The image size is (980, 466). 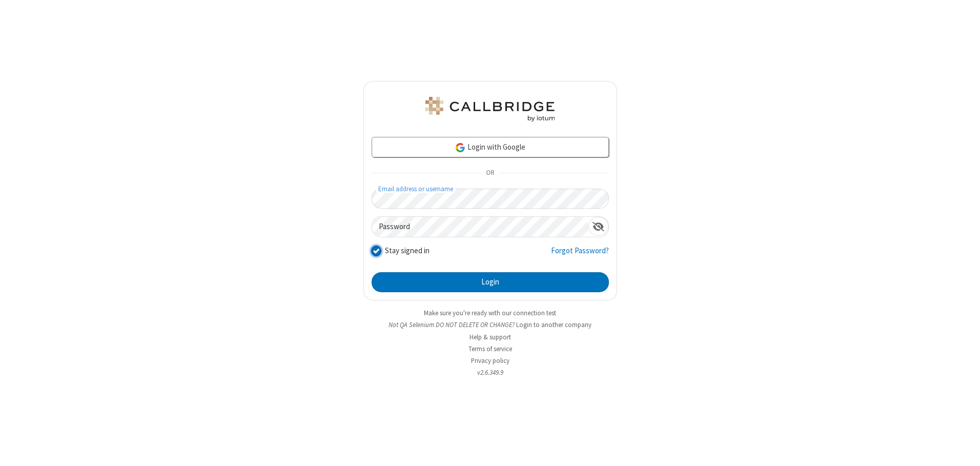 What do you see at coordinates (490, 147) in the screenshot?
I see `a: Login with Google` at bounding box center [490, 147].